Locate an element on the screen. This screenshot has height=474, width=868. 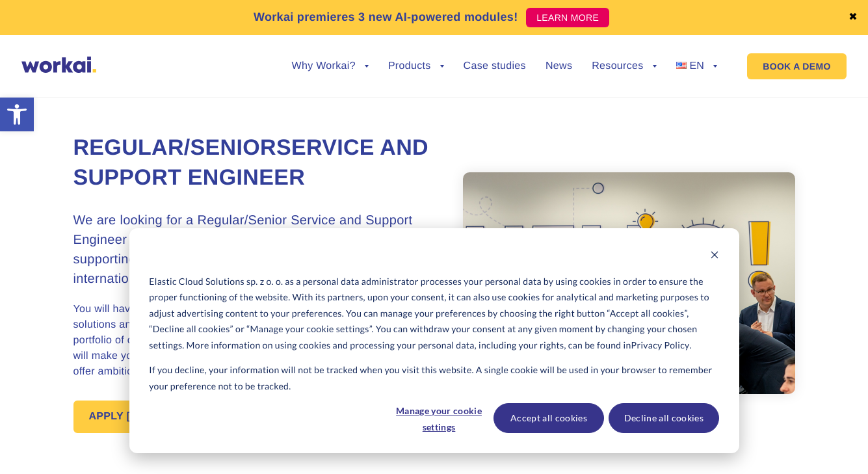
p: Elastic Cloud Solutions sp. z o. o. as a personal data administrator processes your personal data... is located at coordinates (434, 314).